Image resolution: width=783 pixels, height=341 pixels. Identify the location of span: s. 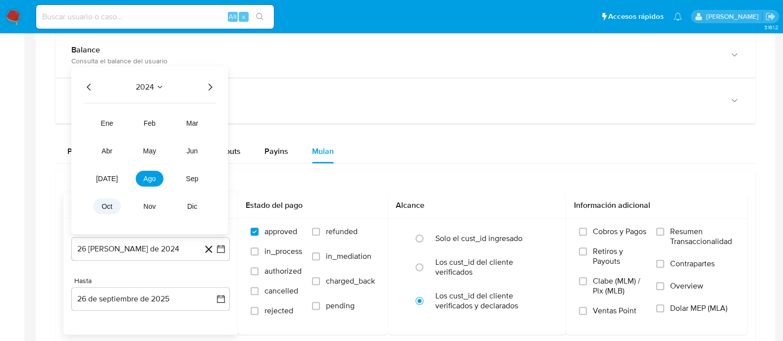
(244, 16).